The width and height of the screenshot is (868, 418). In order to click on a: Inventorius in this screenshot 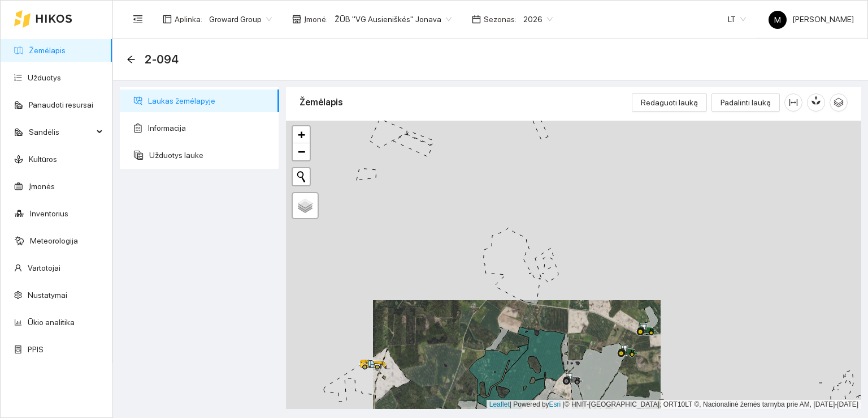, I will do `click(49, 214)`.